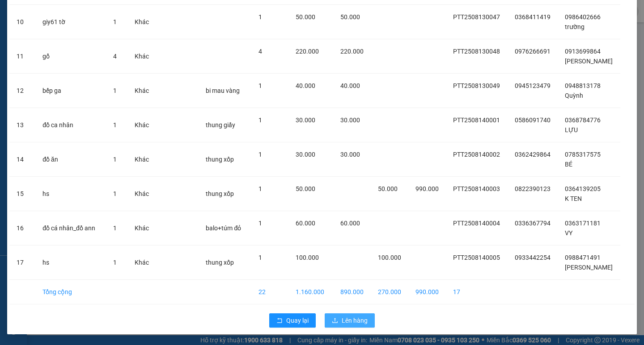  I want to click on button: uploadLên hàng, so click(349, 321).